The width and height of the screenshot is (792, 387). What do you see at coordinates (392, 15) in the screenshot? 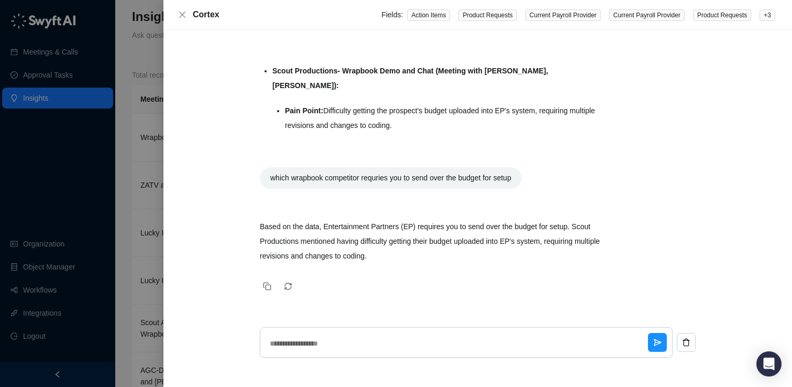
I see `span: Fields:` at bounding box center [392, 15].